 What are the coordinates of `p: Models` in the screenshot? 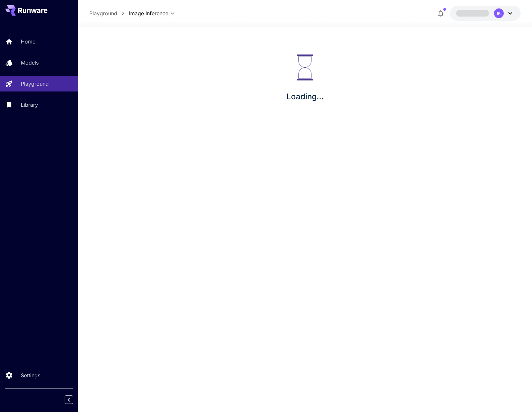 It's located at (30, 63).